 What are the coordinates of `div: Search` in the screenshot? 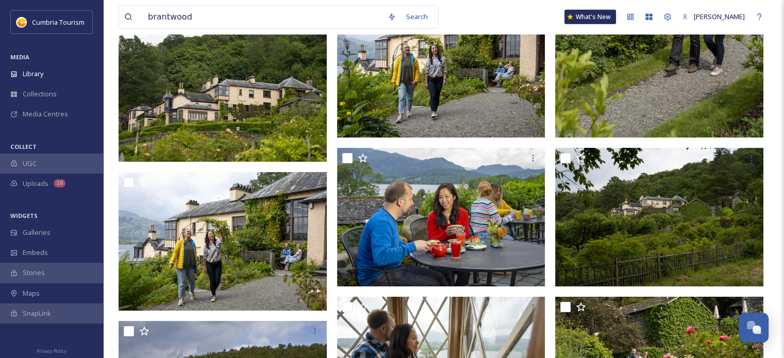 It's located at (417, 16).